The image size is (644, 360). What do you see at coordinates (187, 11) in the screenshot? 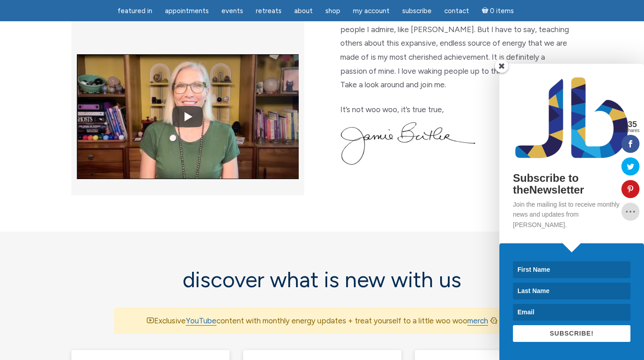
I see `span: Appointments` at bounding box center [187, 11].